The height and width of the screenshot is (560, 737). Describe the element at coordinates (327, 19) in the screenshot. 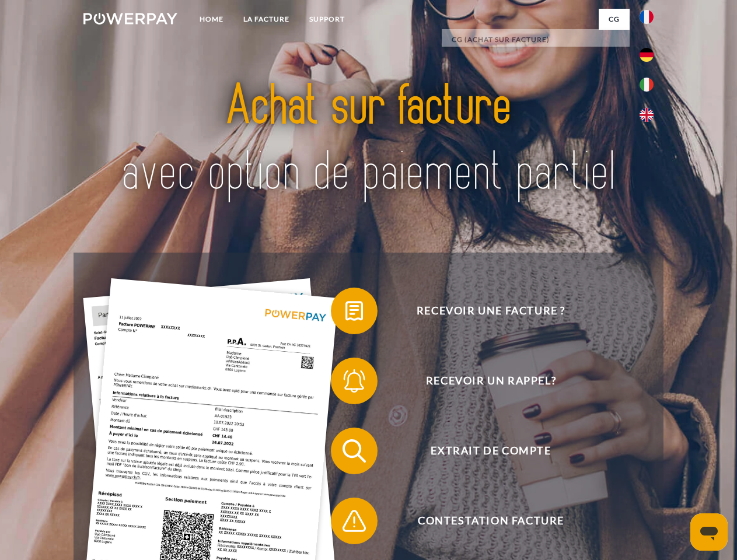

I see `a: Support` at that location.